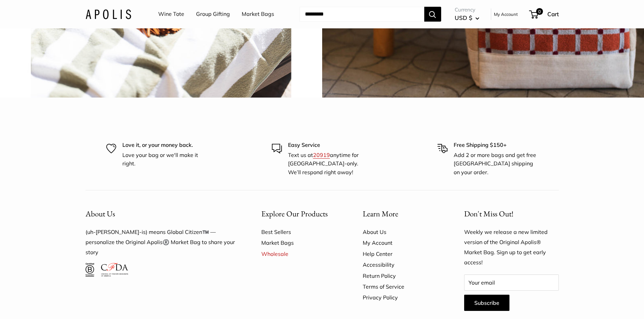 The height and width of the screenshot is (319, 644). Describe the element at coordinates (321, 155) in the screenshot. I see `a: 20919` at that location.